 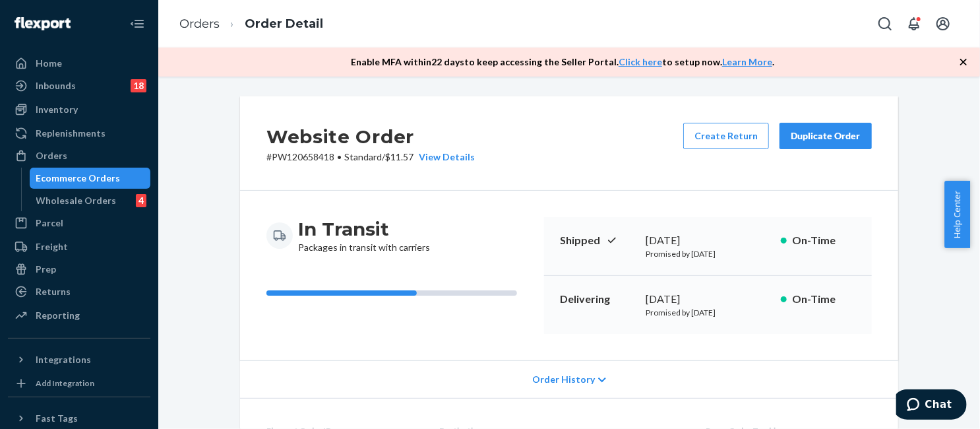 I want to click on div: Reporting, so click(x=57, y=316).